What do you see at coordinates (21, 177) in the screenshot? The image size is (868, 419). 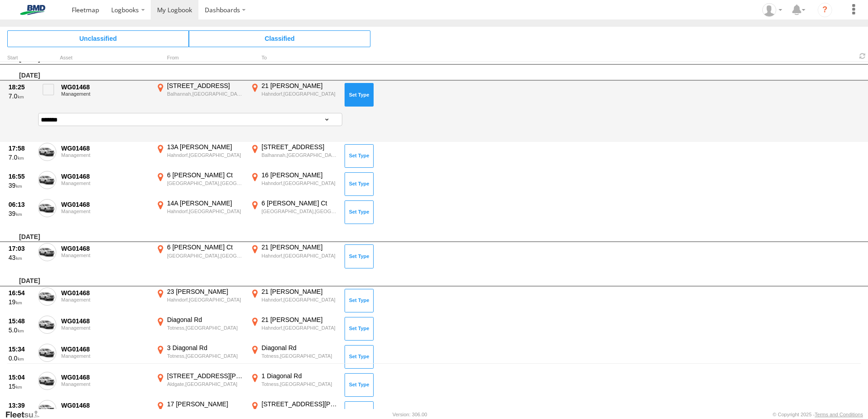 I see `div: 16:55` at bounding box center [21, 177].